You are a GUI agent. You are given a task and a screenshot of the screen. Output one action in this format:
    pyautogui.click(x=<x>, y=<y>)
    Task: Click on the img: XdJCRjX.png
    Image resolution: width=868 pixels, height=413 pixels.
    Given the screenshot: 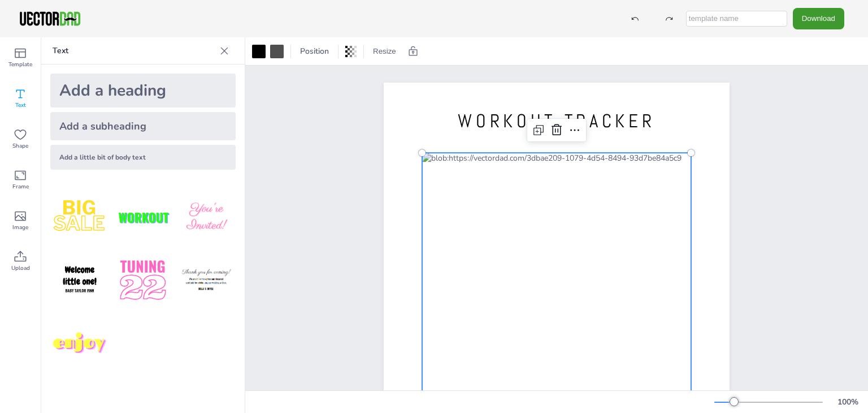 What is the action you would take?
    pyautogui.click(x=143, y=217)
    